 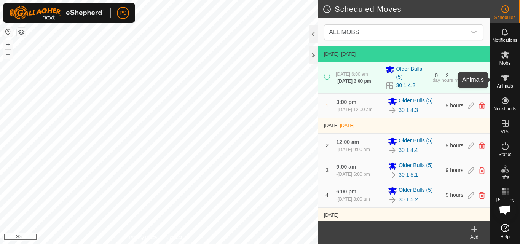 What do you see at coordinates (346, 192) in the screenshot?
I see `span: 6:00 pm` at bounding box center [346, 192].